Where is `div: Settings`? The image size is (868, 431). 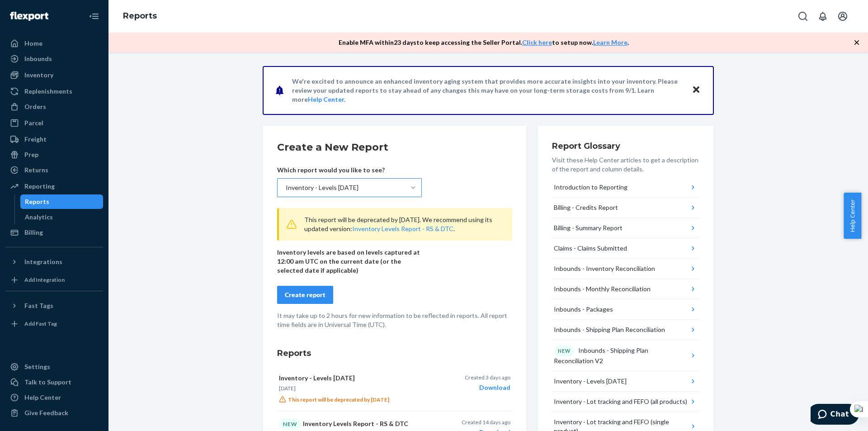 div: Settings is located at coordinates (37, 367).